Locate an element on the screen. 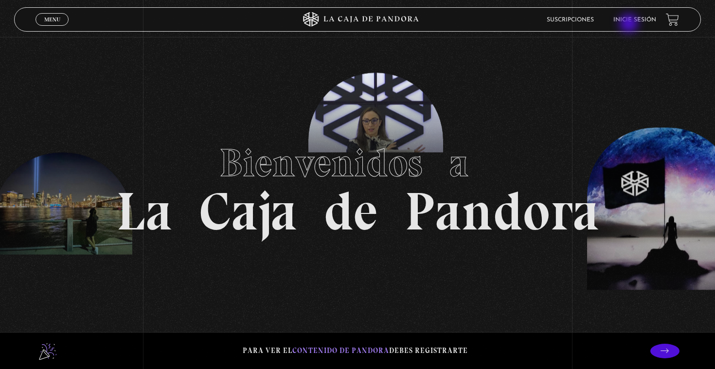 This screenshot has height=369, width=715. a: Suscripciones is located at coordinates (570, 20).